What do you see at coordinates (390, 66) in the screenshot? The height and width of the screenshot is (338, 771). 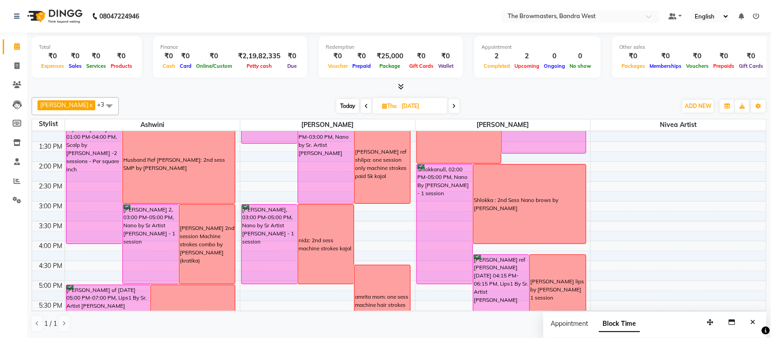 I see `span: Package` at bounding box center [390, 66].